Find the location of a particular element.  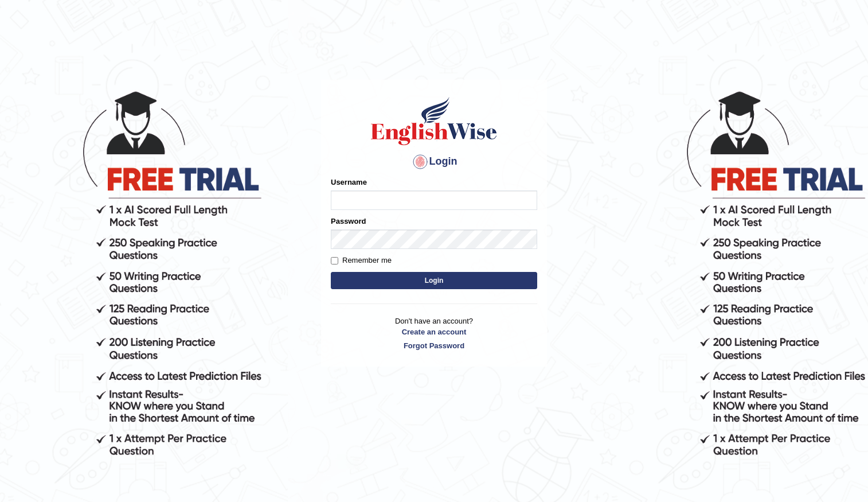

label: Username is located at coordinates (349, 182).